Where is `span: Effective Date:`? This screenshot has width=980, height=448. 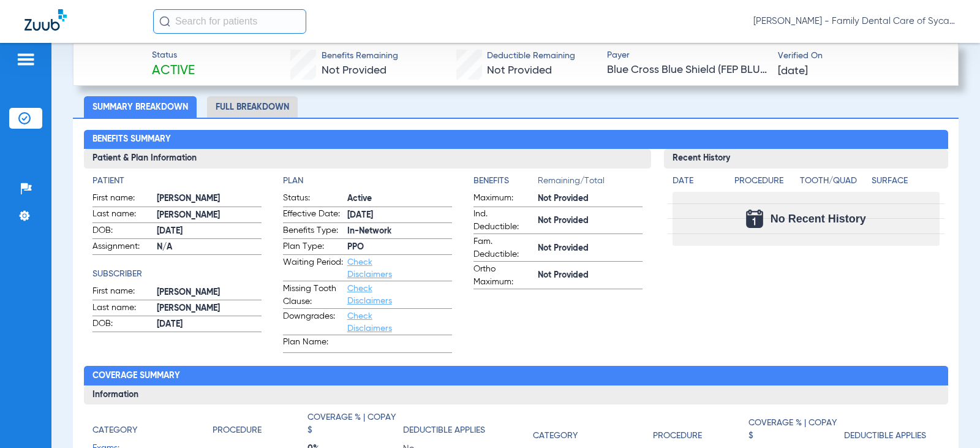
span: Effective Date: is located at coordinates (313, 215).